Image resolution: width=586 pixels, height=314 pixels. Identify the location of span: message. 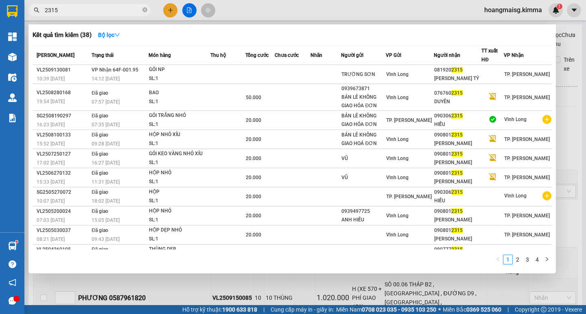
(12, 301).